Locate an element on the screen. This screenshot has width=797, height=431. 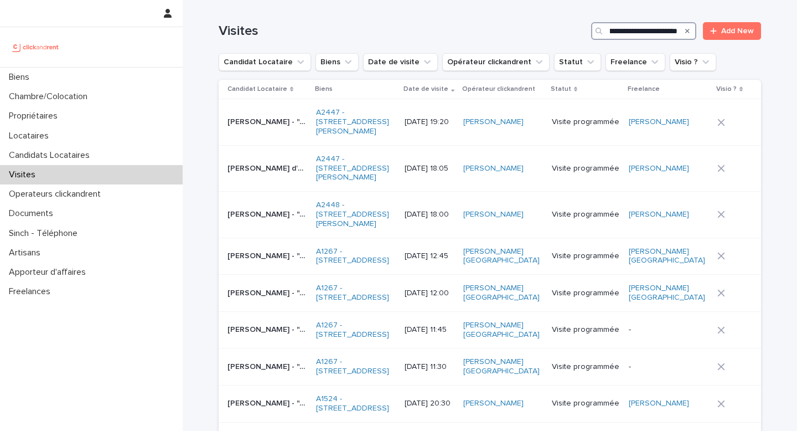
p: Maxime Vilas - "A2447 - 14 rue Jean Jacques Rousseau, Romainville 93230" is located at coordinates (268, 121).